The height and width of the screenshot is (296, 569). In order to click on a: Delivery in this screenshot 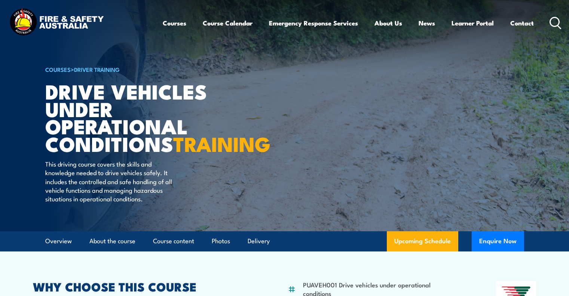, I will do `click(259, 241)`.